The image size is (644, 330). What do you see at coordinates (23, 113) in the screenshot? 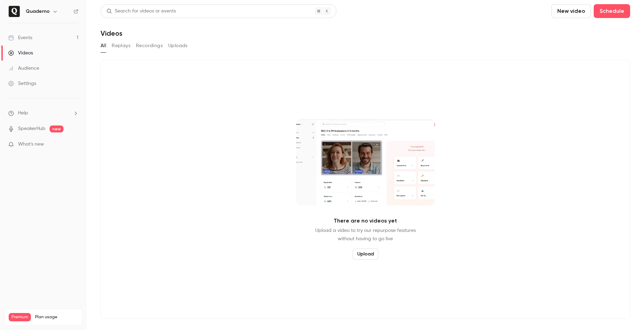
I see `span: Help` at bounding box center [23, 113].